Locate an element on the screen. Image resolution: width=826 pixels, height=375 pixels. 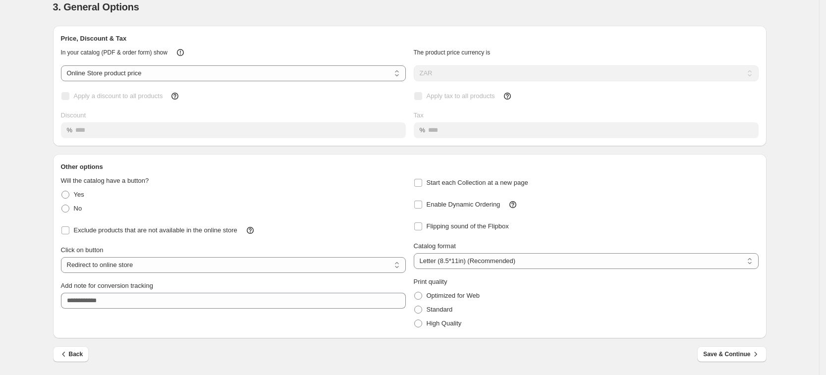
span: No is located at coordinates (78, 208).